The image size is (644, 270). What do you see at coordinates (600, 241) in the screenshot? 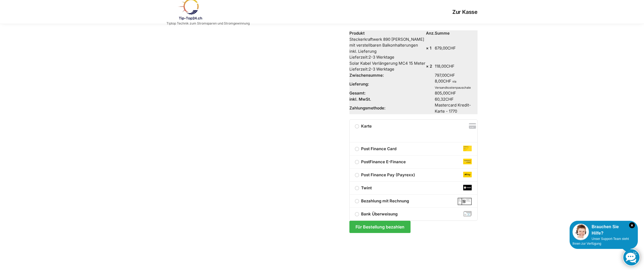
I see `span: Unser Support-Team steht Ihnen zur Verfügung` at bounding box center [600, 241].